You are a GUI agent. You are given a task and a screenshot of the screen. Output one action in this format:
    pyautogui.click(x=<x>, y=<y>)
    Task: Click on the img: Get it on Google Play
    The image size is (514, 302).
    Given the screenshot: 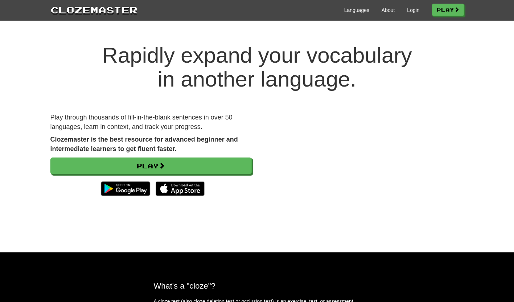 What is the action you would take?
    pyautogui.click(x=125, y=189)
    